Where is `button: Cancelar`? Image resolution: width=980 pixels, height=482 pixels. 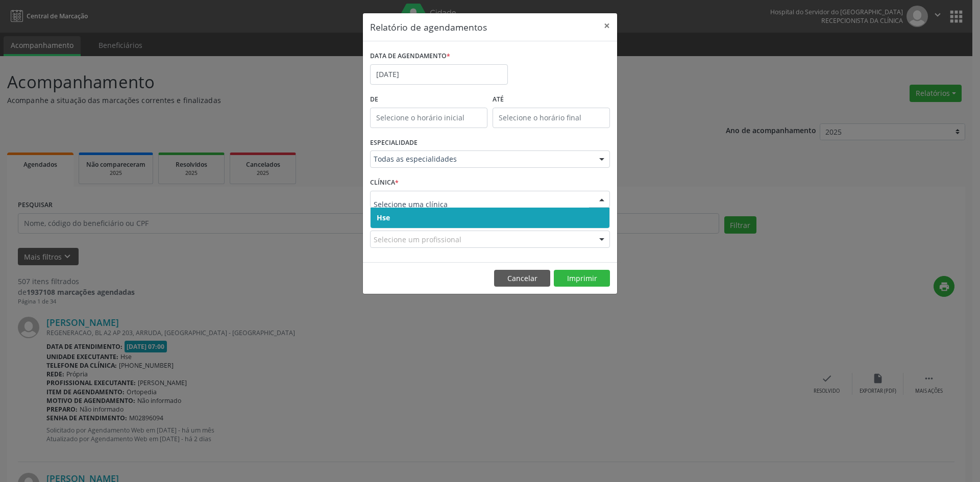 button: Cancelar is located at coordinates (522, 279).